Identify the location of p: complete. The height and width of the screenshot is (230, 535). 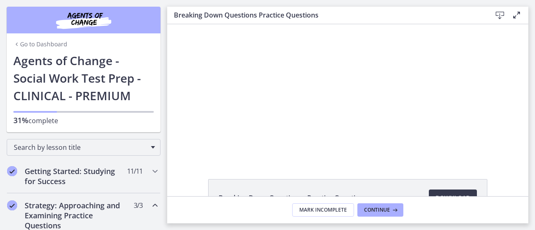
(84, 120).